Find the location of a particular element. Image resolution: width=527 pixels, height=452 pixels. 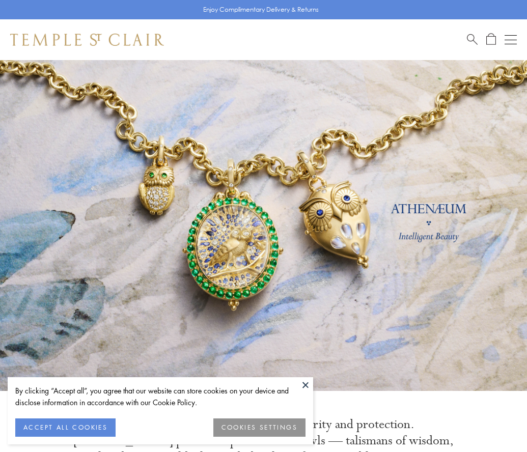

button: ACCEPT ALL COOKIES is located at coordinates (65, 427).